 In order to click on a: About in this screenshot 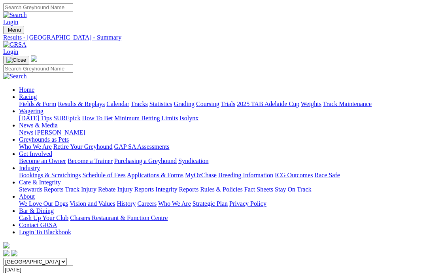, I will do `click(27, 196)`.